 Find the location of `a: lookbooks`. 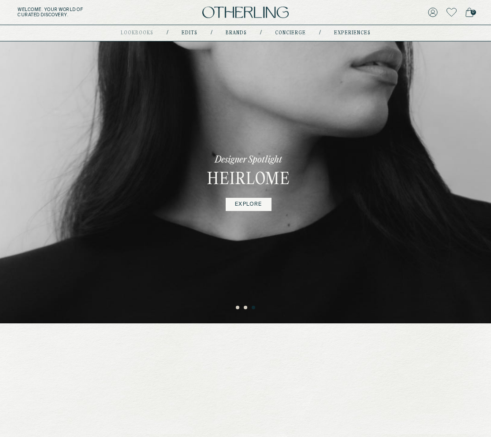

a: lookbooks is located at coordinates (137, 33).